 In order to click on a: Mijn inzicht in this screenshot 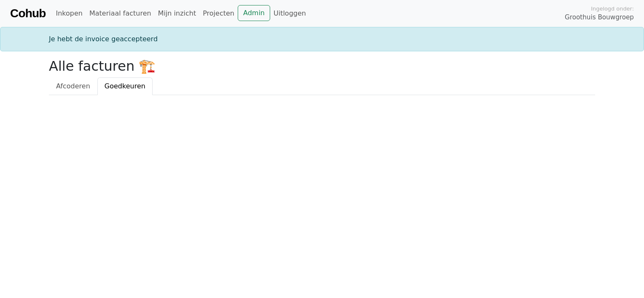, I will do `click(177, 13)`.